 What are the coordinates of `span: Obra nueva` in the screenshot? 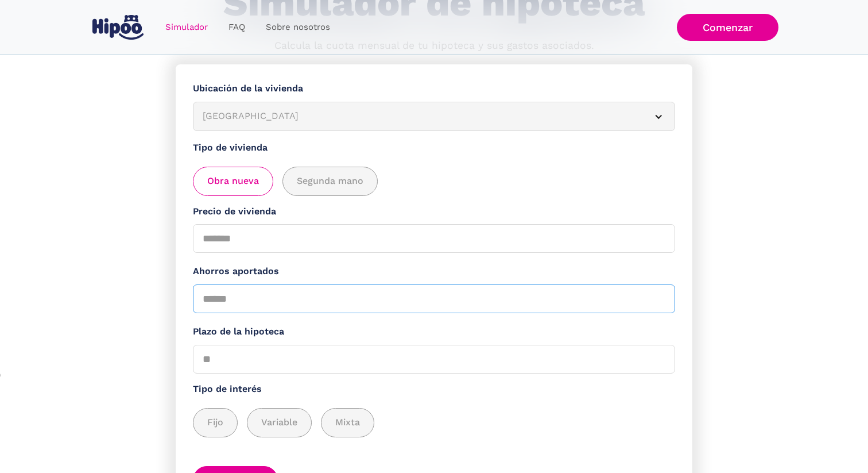 It's located at (233, 181).